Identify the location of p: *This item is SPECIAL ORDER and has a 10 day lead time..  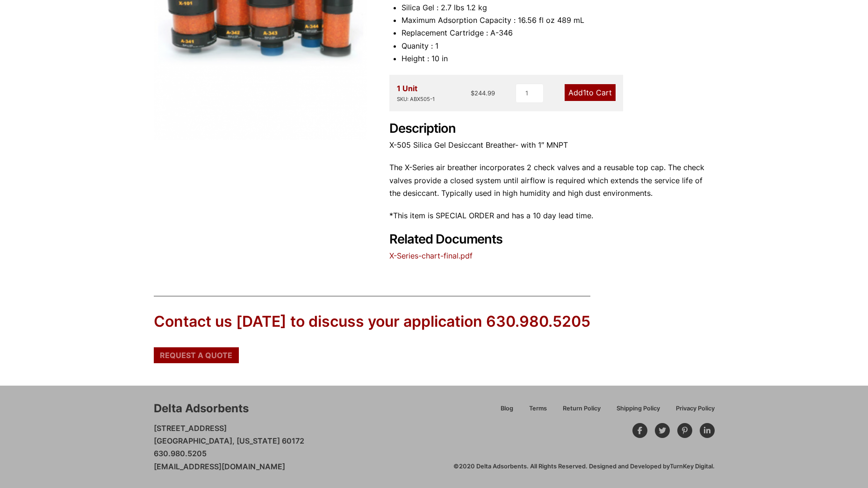
(552, 216).